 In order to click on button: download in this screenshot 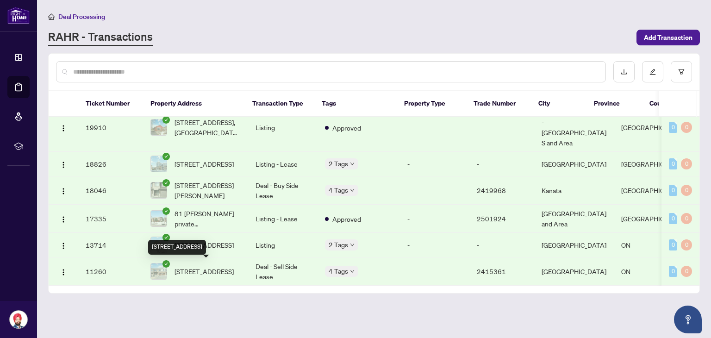, I will do `click(624, 72)`.